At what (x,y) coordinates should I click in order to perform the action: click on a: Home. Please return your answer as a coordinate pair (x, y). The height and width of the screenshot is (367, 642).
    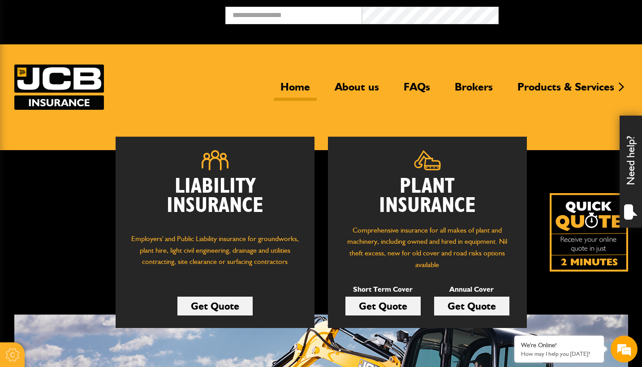
    Looking at the image, I should click on (295, 90).